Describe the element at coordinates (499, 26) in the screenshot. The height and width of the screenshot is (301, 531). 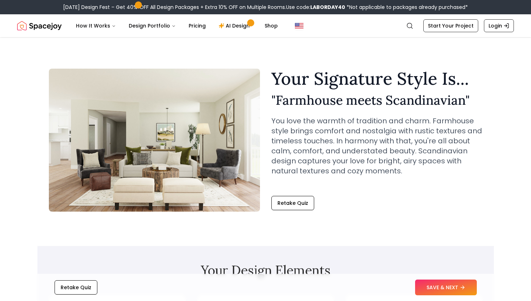
I see `a: Login` at that location.